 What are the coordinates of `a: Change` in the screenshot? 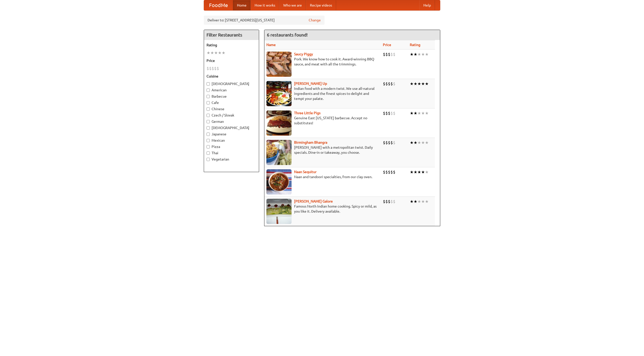 It's located at (315, 20).